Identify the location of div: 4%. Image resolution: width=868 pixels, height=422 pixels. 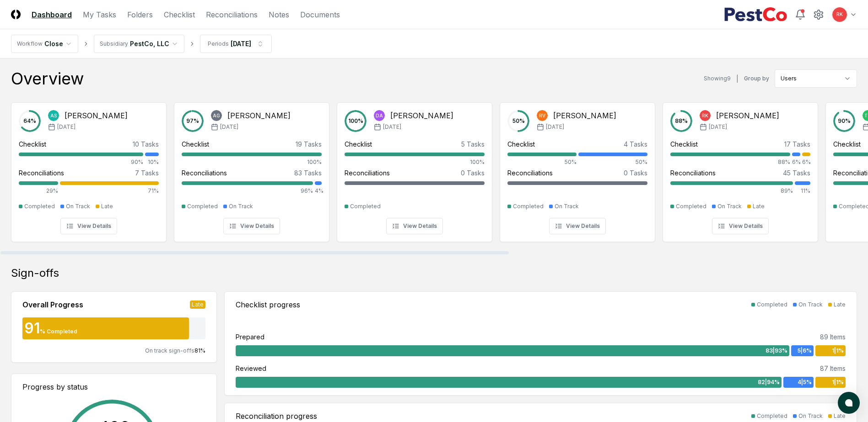
(317, 191).